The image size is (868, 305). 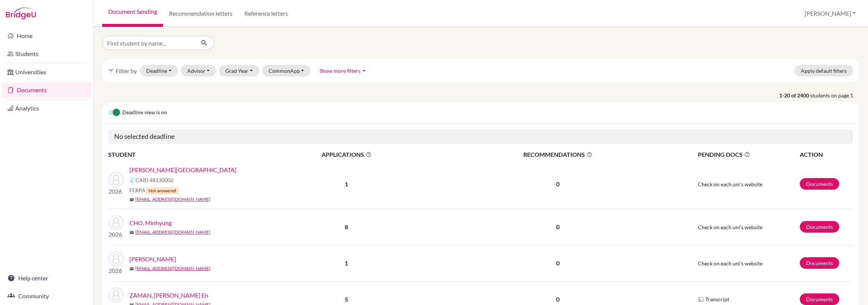 I want to click on a: Universities, so click(x=47, y=72).